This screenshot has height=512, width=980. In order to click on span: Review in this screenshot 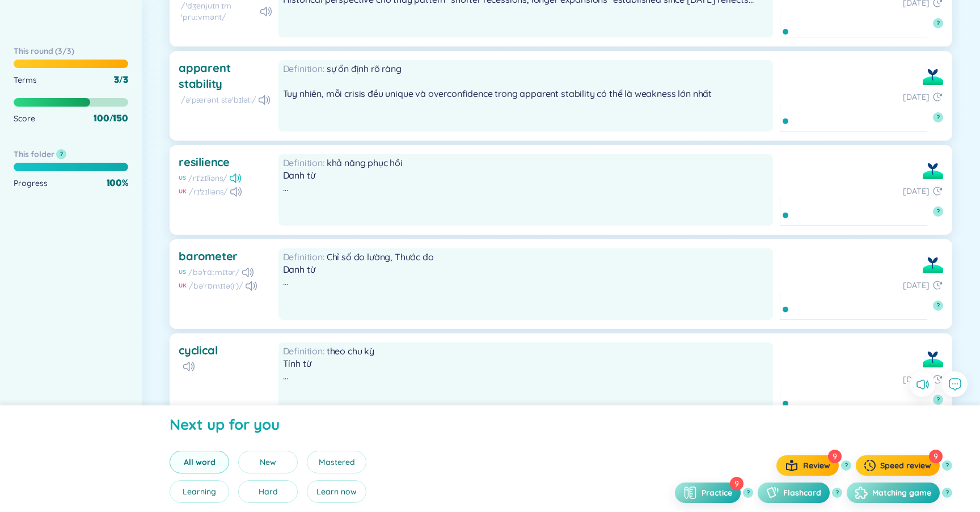, I will do `click(817, 465)`.